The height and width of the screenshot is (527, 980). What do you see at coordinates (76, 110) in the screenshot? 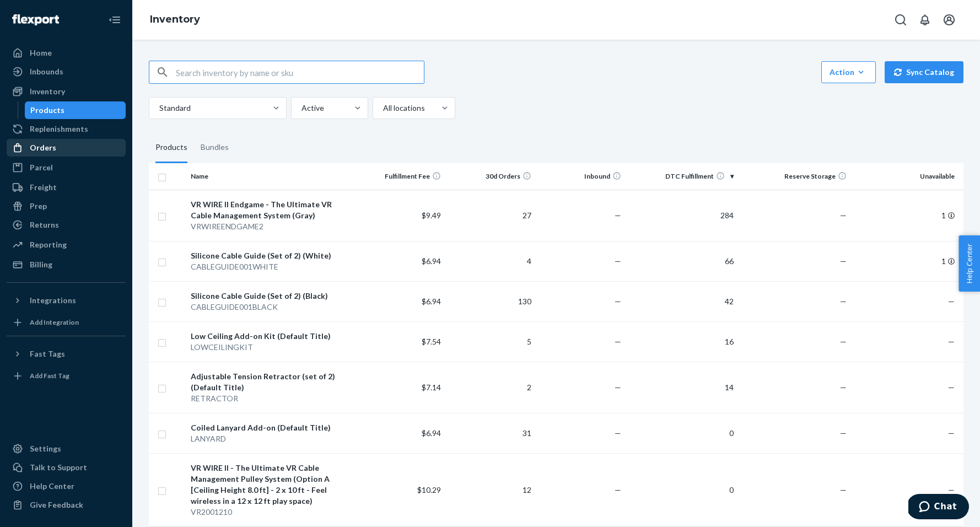
I see `a: Products` at bounding box center [76, 110].